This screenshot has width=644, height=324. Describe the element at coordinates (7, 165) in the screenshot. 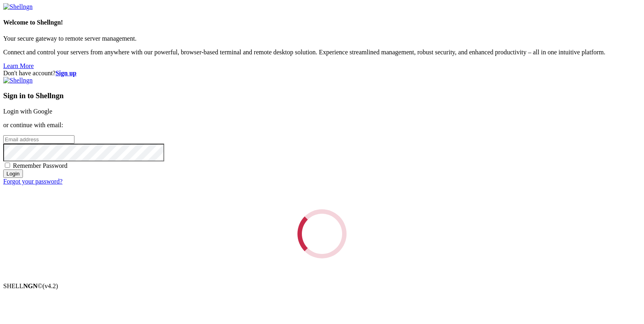

I see `input: Remember Password` at that location.